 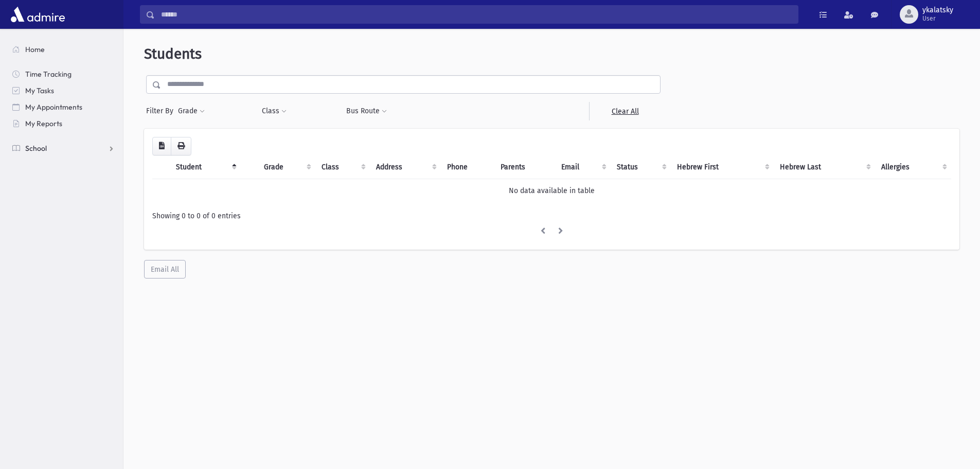 I want to click on th: Student: activate to sort column descending, so click(x=206, y=167).